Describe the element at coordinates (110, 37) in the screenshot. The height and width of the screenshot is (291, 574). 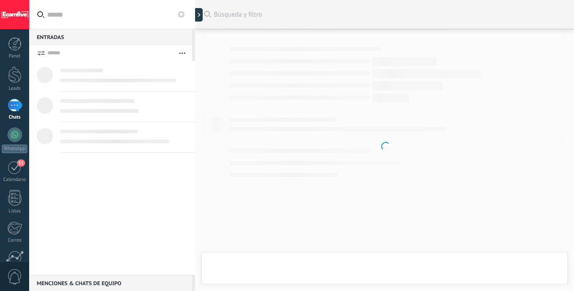
I see `div: Entradas` at that location.